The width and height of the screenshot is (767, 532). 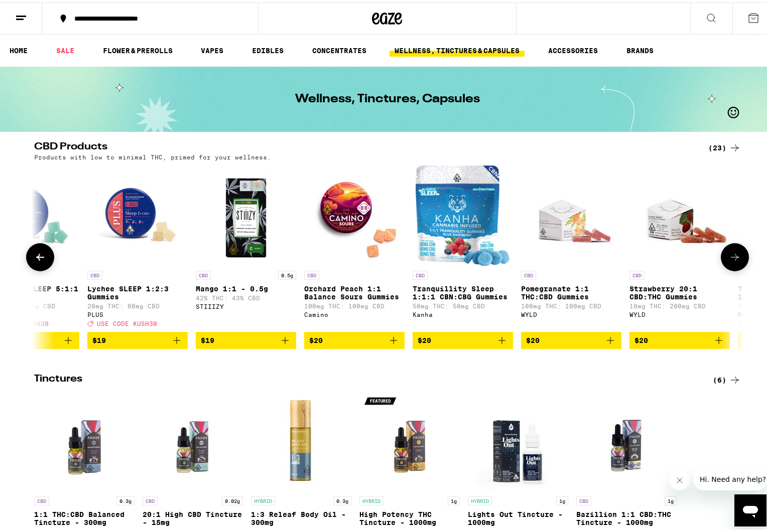 What do you see at coordinates (410, 439) in the screenshot?
I see `img: Proof - High Potency THC Tincture - 1000mg` at bounding box center [410, 439].